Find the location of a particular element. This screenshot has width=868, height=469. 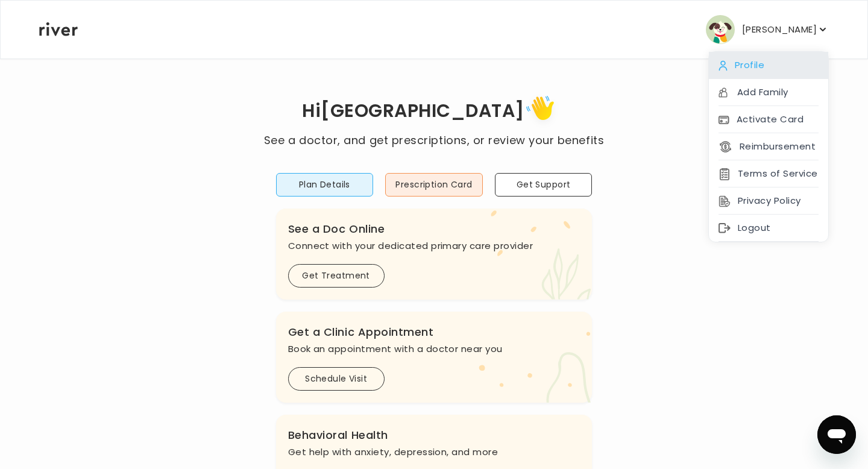

button: Plan Details is located at coordinates (325, 185).